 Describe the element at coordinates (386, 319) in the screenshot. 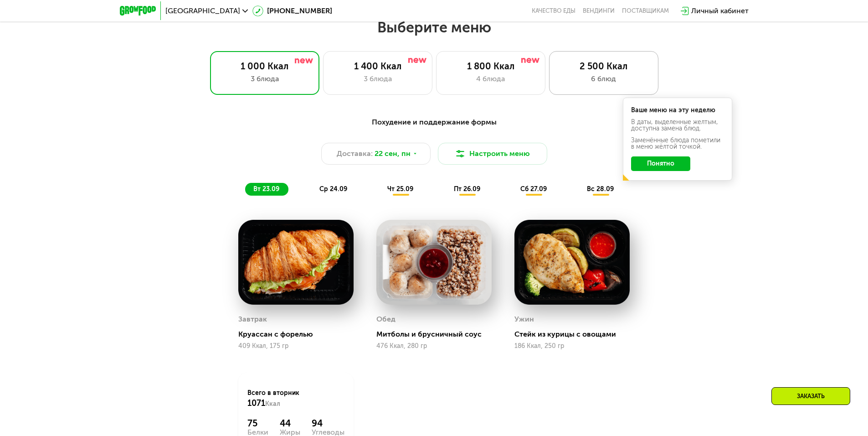

I see `div: Обед` at that location.